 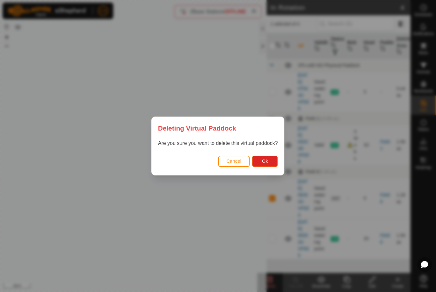 I want to click on p: Are you sure you want to delete this virtual paddock?, so click(x=218, y=144).